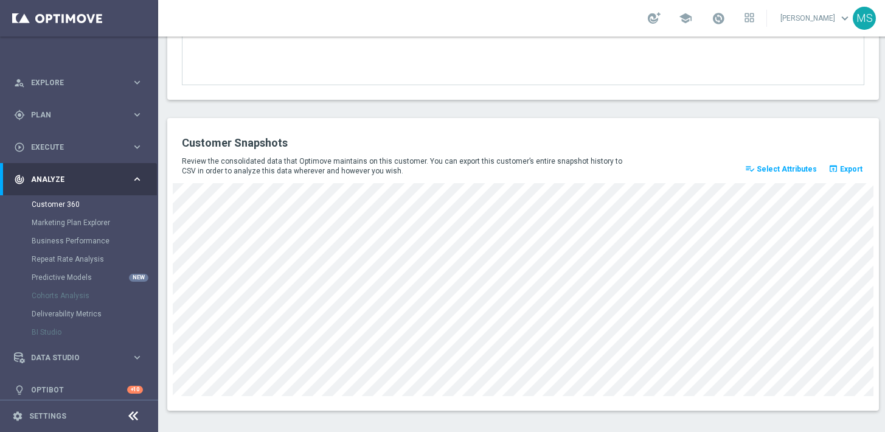  Describe the element at coordinates (81, 358) in the screenshot. I see `span: Data Studio` at that location.